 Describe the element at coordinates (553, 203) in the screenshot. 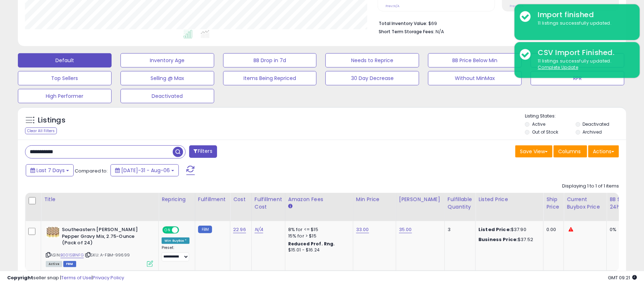

I see `div: Ship Price` at that location.